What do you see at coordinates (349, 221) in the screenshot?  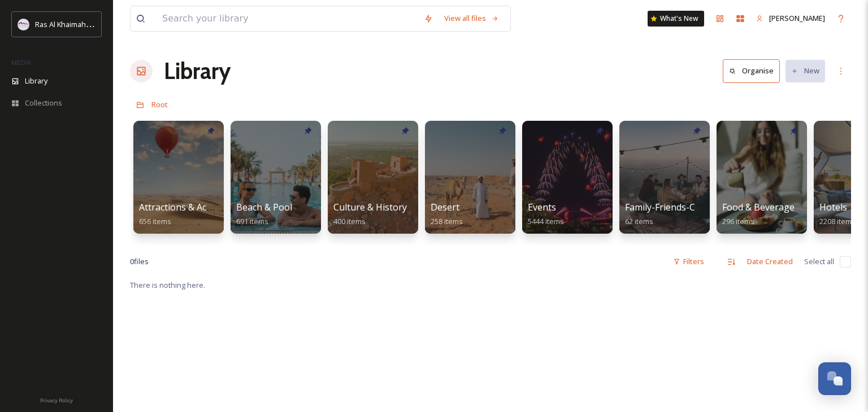 I see `span: 400 items` at bounding box center [349, 221].